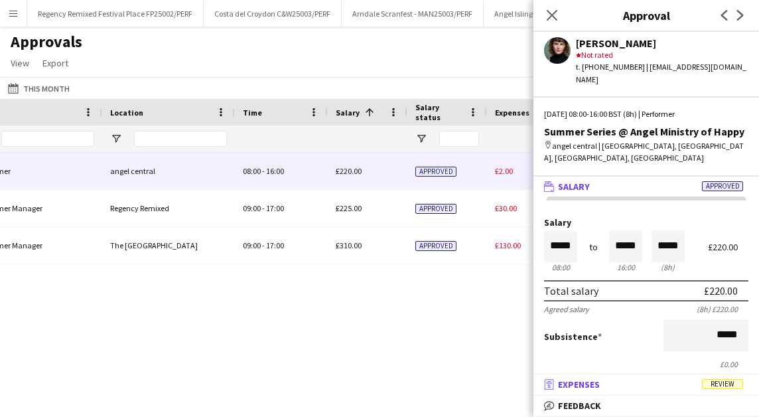  Describe the element at coordinates (646, 405) in the screenshot. I see `mat-expansion-panel-header: Feedback` at that location.